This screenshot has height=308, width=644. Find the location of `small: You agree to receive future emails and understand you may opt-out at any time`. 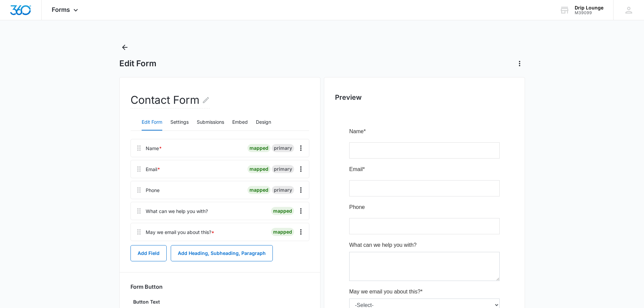

small: You agree to receive future emails and understand you may opt-out at any time is located at coordinates (78, 195).